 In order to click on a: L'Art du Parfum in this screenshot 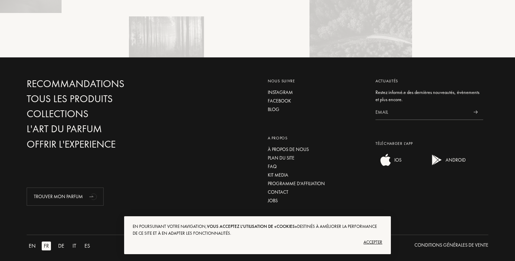, I will do `click(100, 129)`.